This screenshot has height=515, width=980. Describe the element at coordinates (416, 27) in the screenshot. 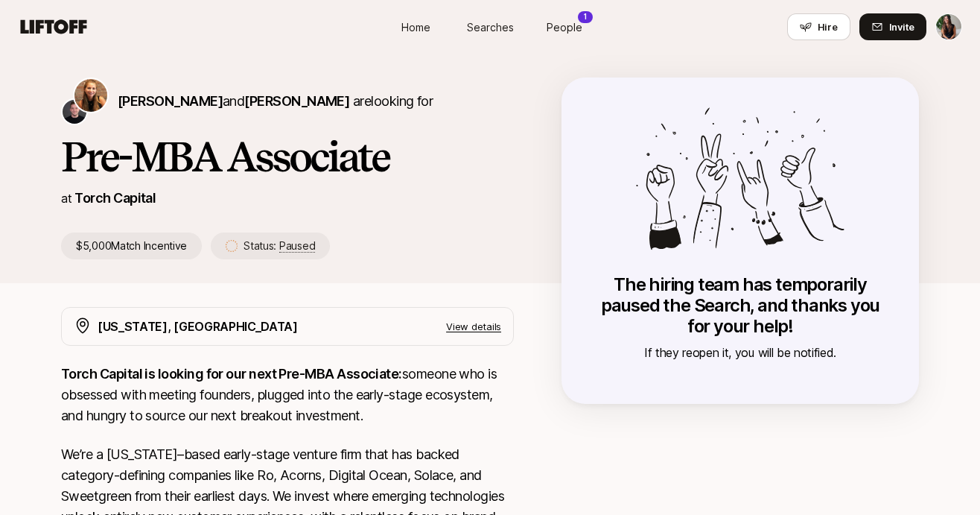

I see `a: Home` at that location.